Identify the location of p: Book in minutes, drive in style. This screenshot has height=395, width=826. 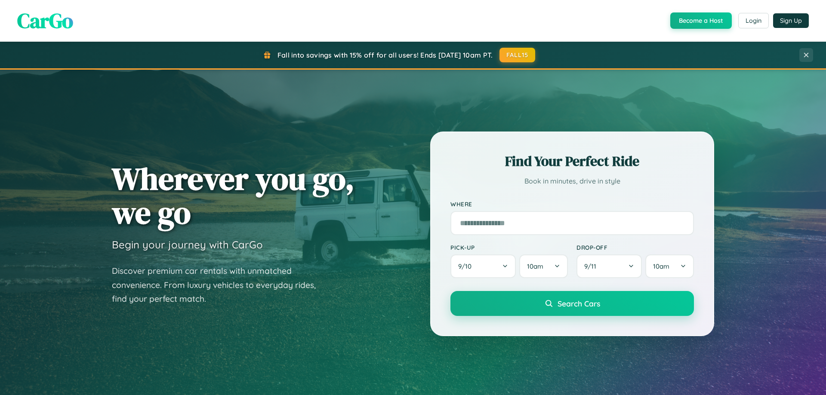
(572, 181).